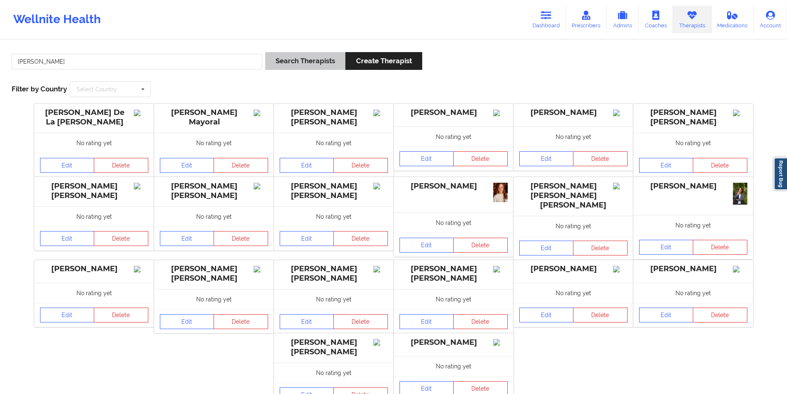 This screenshot has height=394, width=787. What do you see at coordinates (655, 19) in the screenshot?
I see `a: Coaches` at bounding box center [655, 19].